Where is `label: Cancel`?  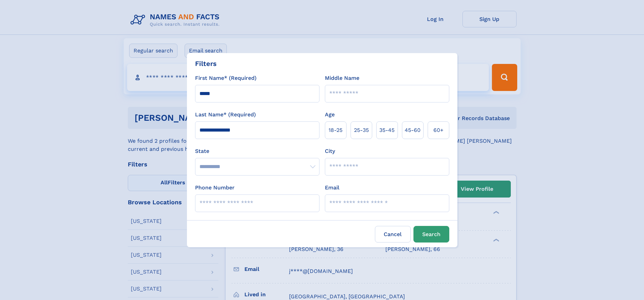 label: Cancel is located at coordinates (393, 234).